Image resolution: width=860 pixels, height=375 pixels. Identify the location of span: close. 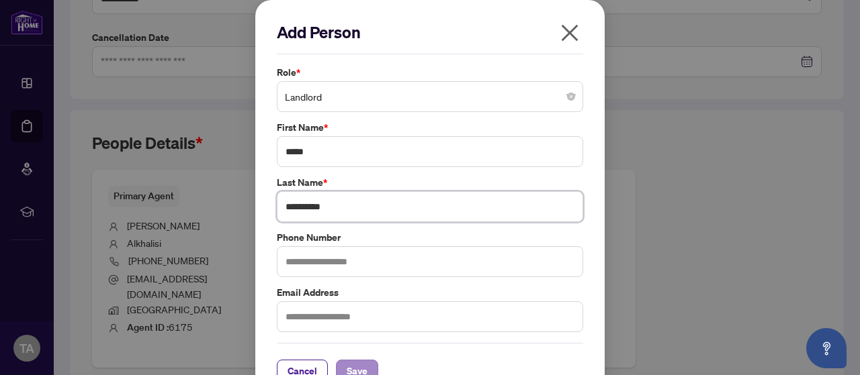
(569, 33).